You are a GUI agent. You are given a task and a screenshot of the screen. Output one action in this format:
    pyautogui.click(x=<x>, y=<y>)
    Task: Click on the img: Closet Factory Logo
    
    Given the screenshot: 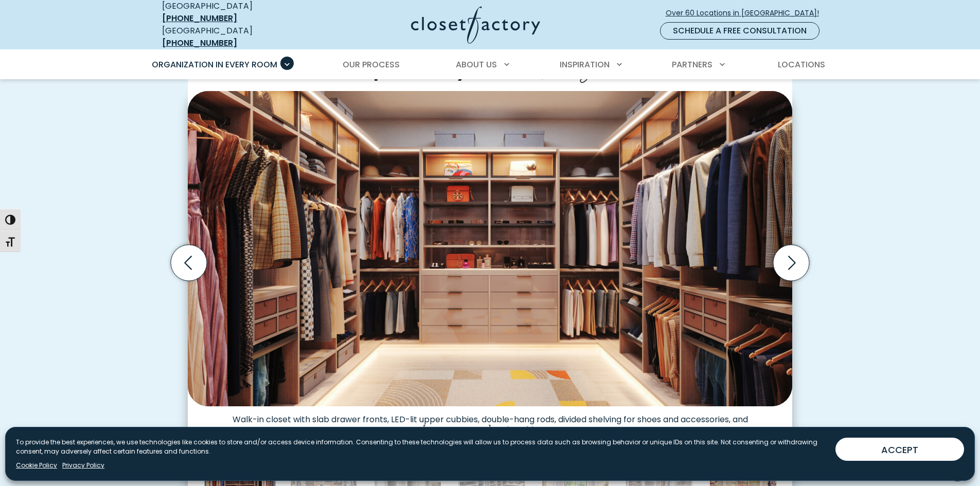 What is the action you would take?
    pyautogui.click(x=475, y=25)
    